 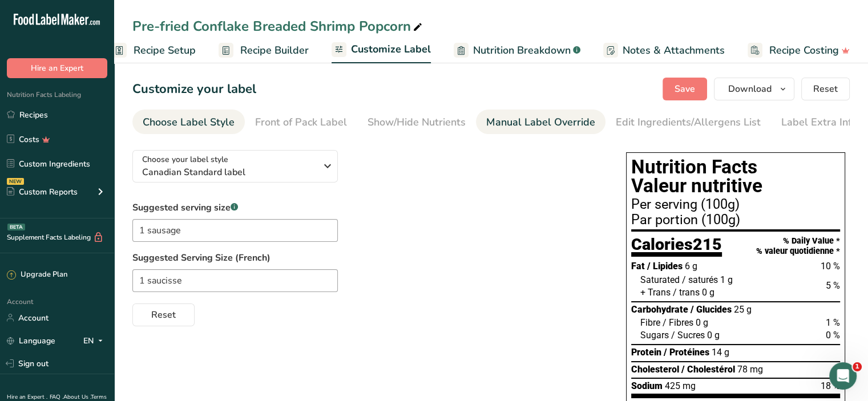 What do you see at coordinates (833, 335) in the screenshot?
I see `span: 0 %` at bounding box center [833, 335].